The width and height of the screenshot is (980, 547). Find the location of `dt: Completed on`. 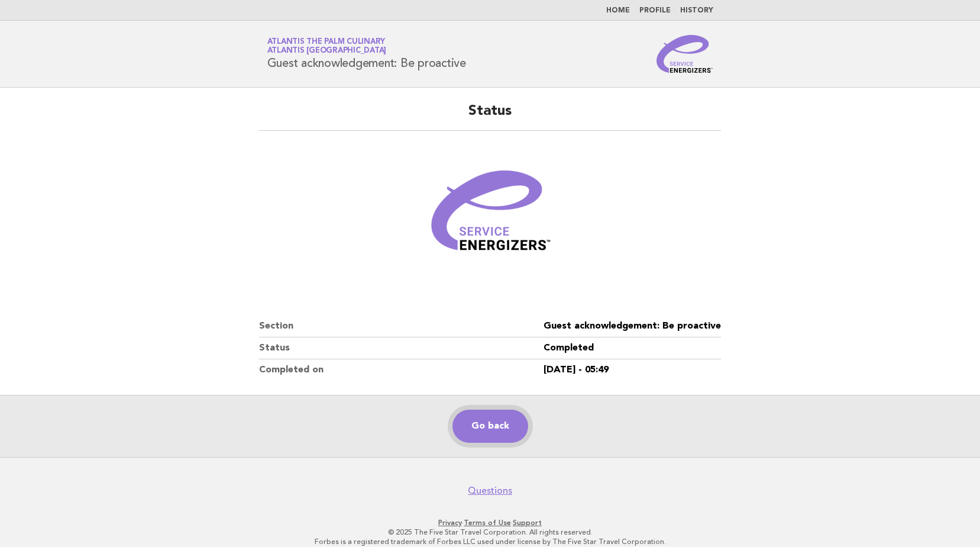

dt: Completed on is located at coordinates (401, 370).